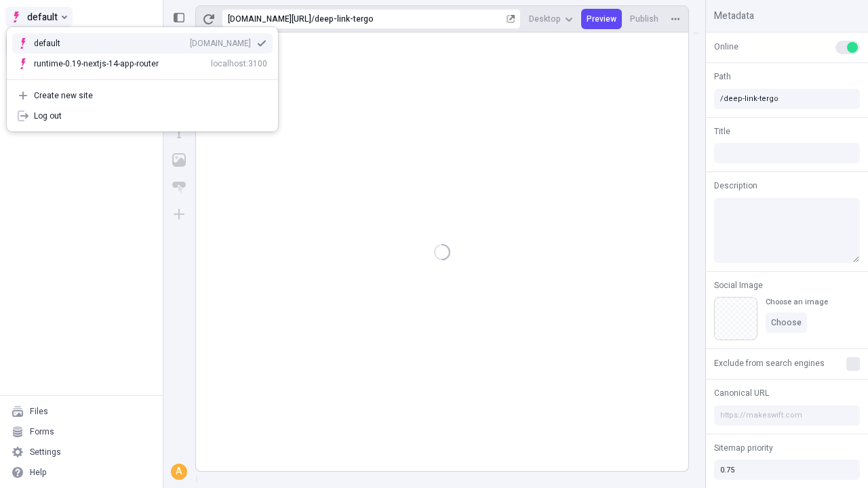 Image resolution: width=868 pixels, height=488 pixels. I want to click on span: Exclude from search engines, so click(769, 363).